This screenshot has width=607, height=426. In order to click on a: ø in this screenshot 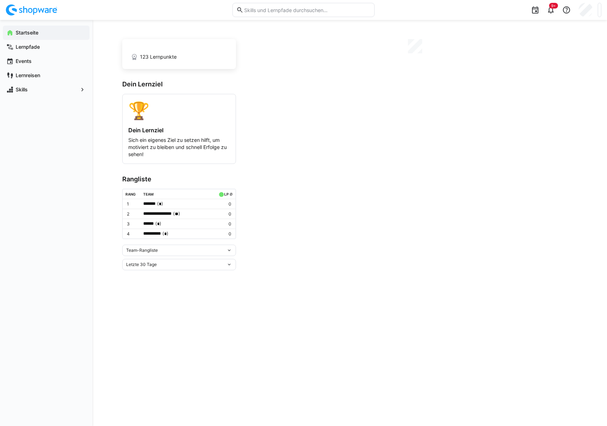, I will do `click(231, 193)`.